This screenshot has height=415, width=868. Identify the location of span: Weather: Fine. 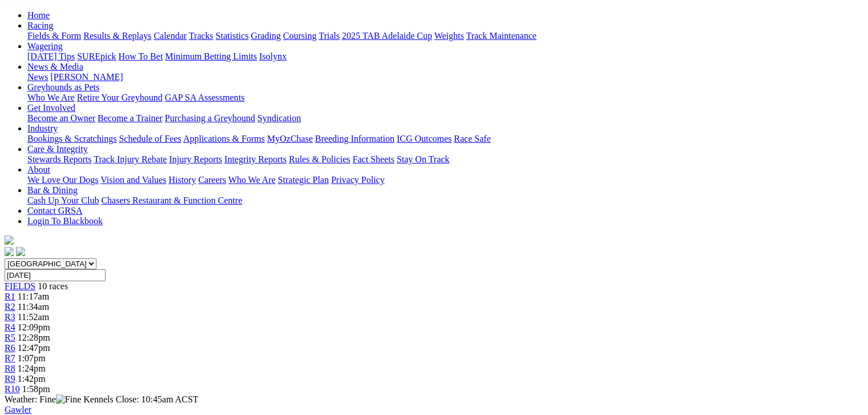
(44, 399).